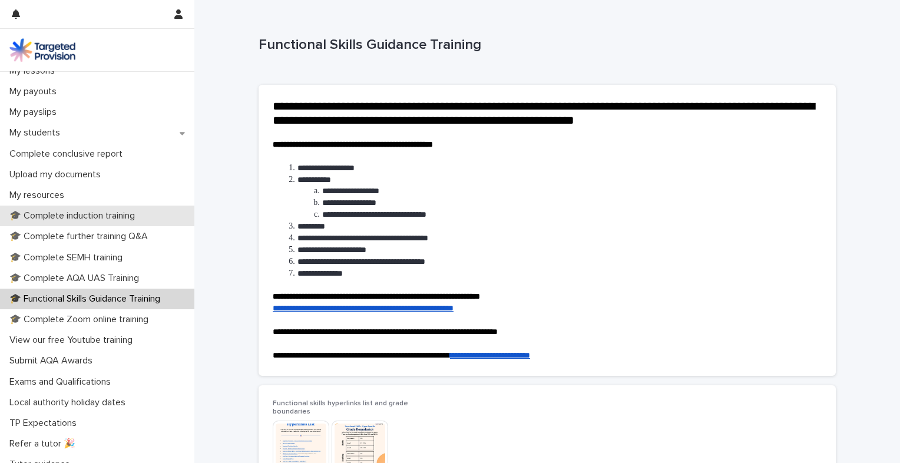 The image size is (900, 463). What do you see at coordinates (42, 50) in the screenshot?
I see `img: M5nRWzHhSzIhMunXDL62` at bounding box center [42, 50].